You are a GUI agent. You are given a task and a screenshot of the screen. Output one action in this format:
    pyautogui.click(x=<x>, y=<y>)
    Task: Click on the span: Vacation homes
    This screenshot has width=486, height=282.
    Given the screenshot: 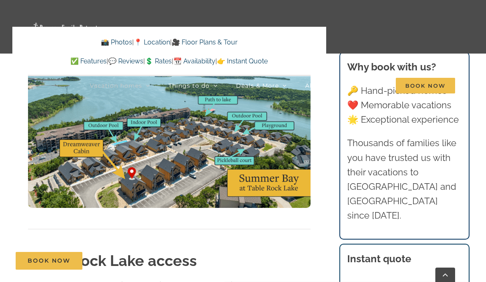 What is the action you would take?
    pyautogui.click(x=116, y=86)
    